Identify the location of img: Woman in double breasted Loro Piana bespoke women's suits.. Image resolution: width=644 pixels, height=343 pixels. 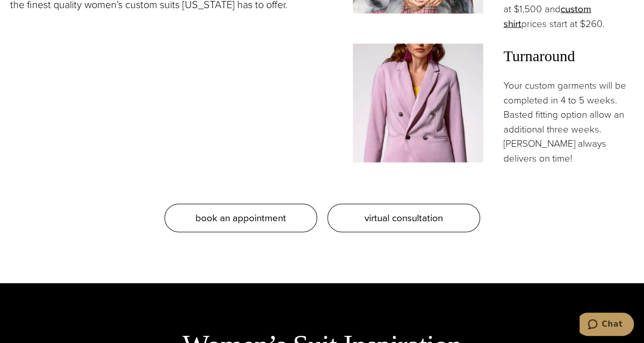
(418, 103).